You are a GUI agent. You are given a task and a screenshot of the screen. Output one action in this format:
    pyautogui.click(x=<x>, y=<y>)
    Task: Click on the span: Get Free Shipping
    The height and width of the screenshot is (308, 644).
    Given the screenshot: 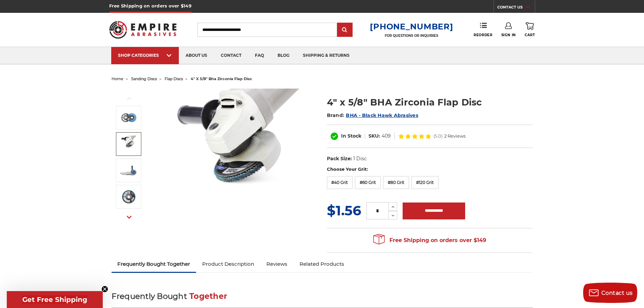 What is the action you would take?
    pyautogui.click(x=55, y=300)
    